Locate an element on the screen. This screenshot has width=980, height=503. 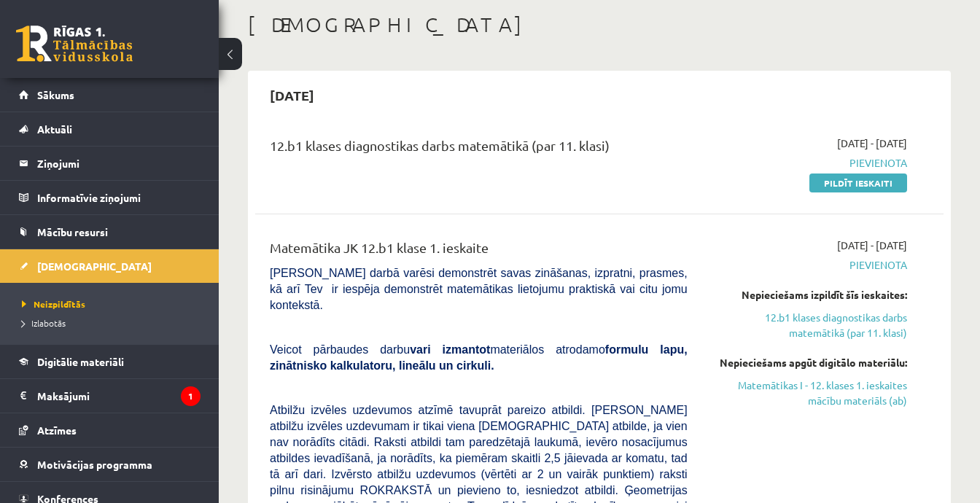
a: Motivācijas programma is located at coordinates (109, 464).